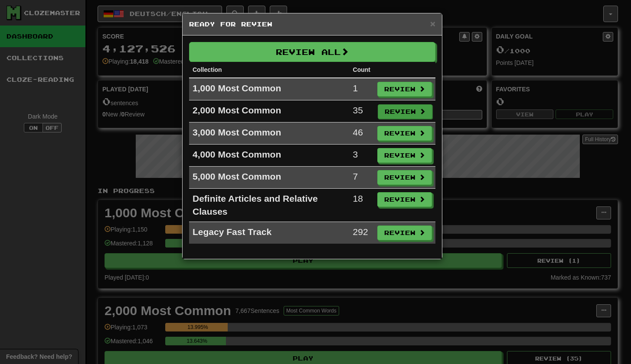 This screenshot has width=631, height=364. What do you see at coordinates (269, 178) in the screenshot?
I see `td: 5,000 Most Common` at bounding box center [269, 178].